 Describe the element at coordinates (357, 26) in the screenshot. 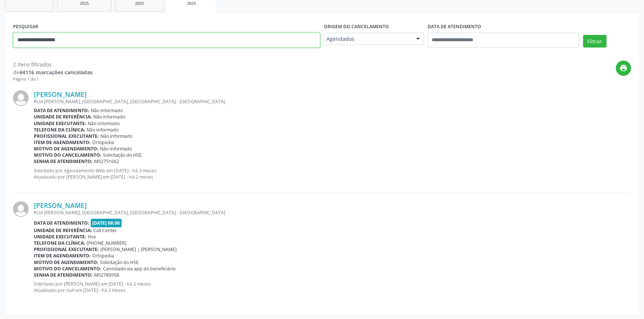

I see `label: Origem do cancelamento` at that location.